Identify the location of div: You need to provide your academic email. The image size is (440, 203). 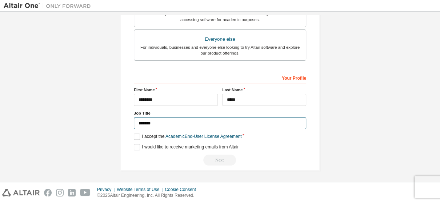
(220, 160).